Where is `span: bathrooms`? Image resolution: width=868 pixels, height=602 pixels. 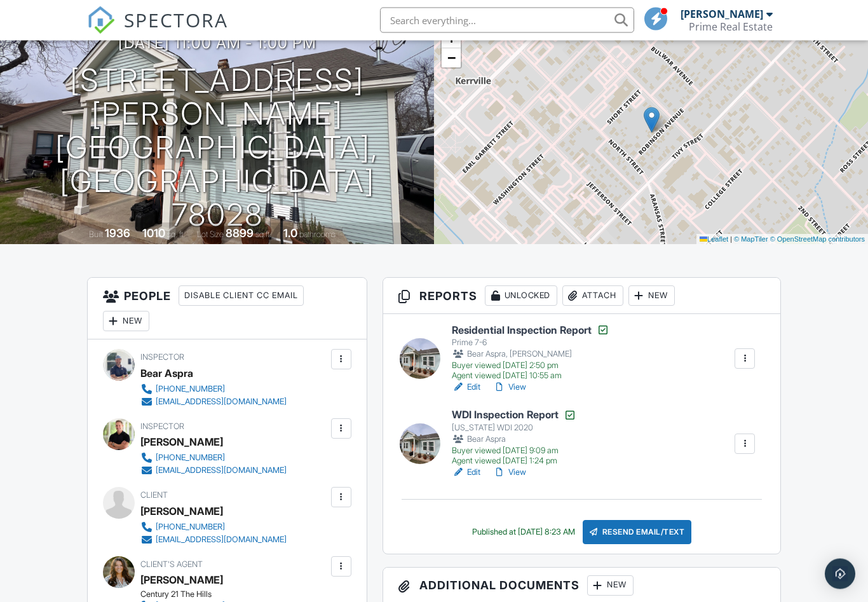
span: bathrooms is located at coordinates (317, 234).